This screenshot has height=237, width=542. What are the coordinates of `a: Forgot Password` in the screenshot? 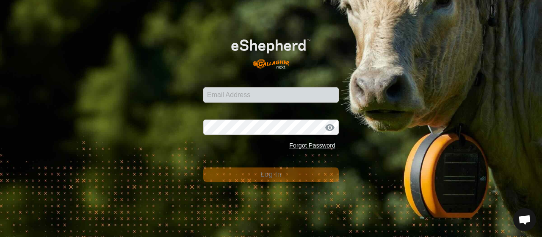 It's located at (312, 145).